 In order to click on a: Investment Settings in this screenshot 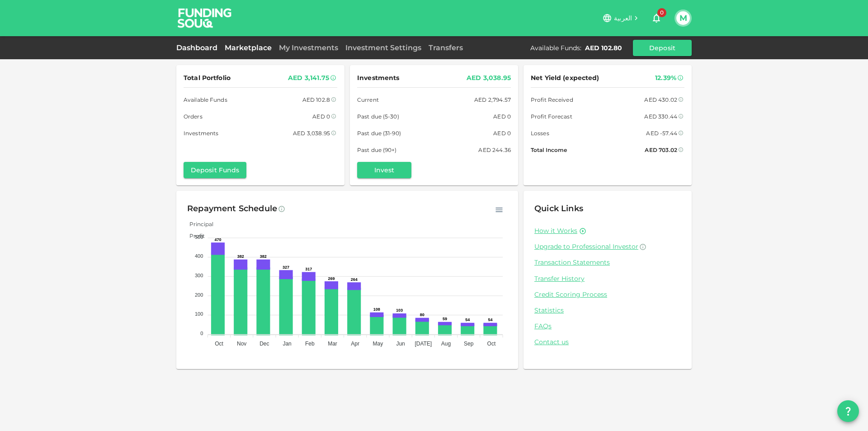, I will do `click(383, 48)`.